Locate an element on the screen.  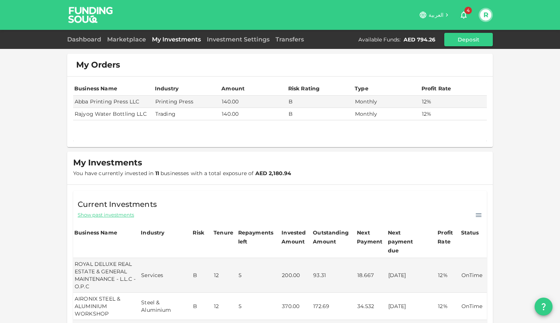
div: Type is located at coordinates (362, 89).